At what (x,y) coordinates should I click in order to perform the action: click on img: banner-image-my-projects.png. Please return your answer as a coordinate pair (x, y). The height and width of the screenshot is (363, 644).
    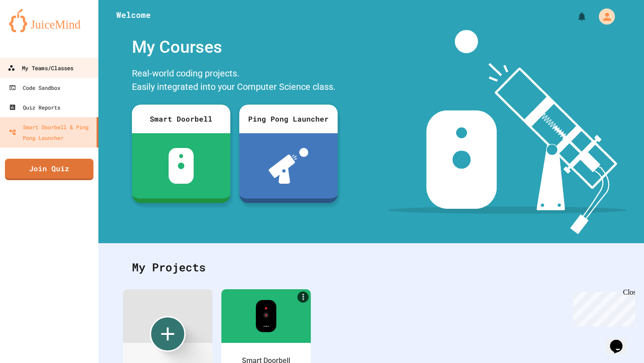
    Looking at the image, I should click on (508, 132).